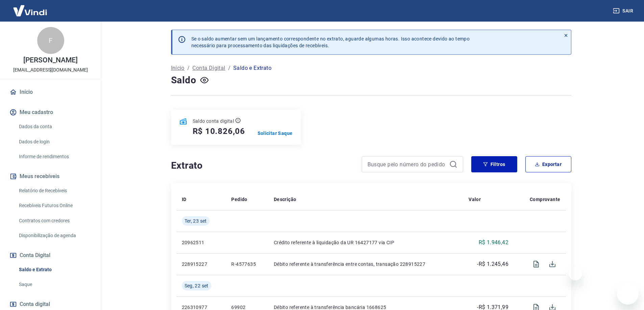  What do you see at coordinates (209, 68) in the screenshot?
I see `p: Conta Digital` at bounding box center [209, 68].